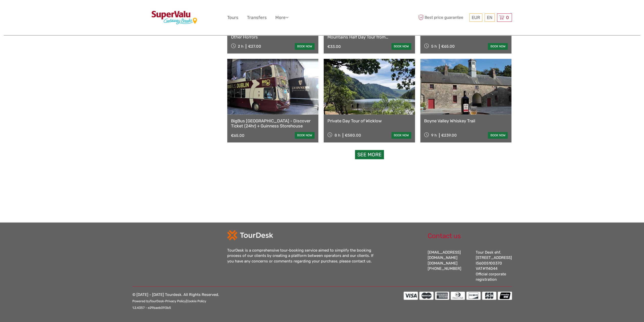 This screenshot has width=644, height=322. What do you see at coordinates (169, 301) in the screenshot?
I see `small: Powered by - |` at bounding box center [169, 301].